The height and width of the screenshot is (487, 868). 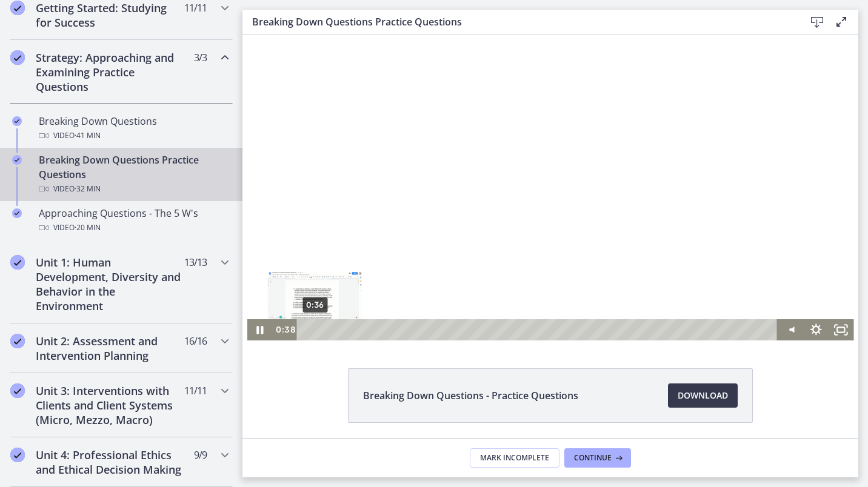 What do you see at coordinates (109, 348) in the screenshot?
I see `h2: Unit 2: Assessment and Intervention Planning` at bounding box center [109, 348].